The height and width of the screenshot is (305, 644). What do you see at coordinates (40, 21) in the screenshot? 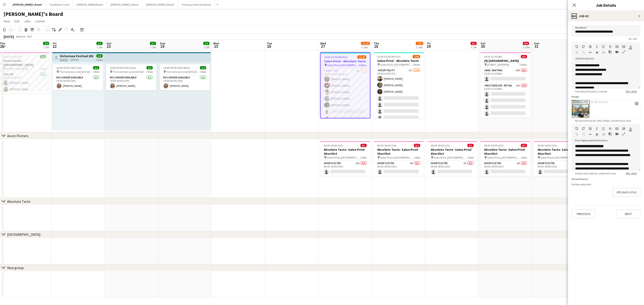
I see `span: Comms` at bounding box center [40, 21].